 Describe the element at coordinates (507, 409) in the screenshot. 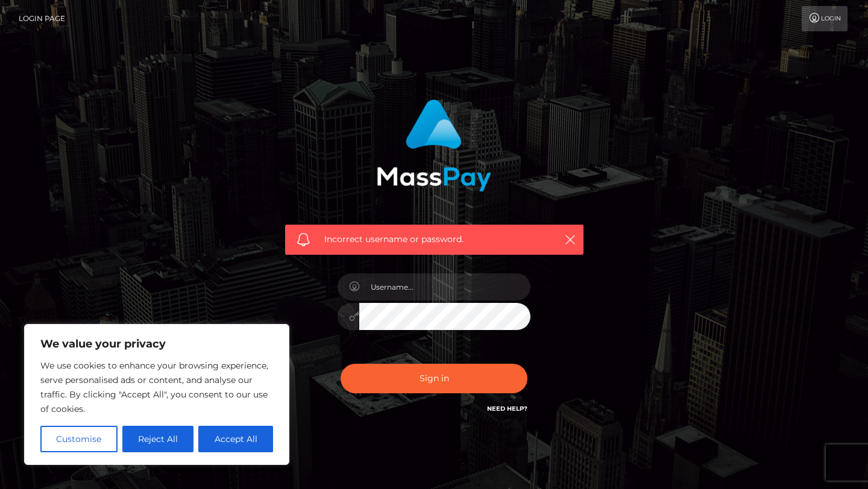

I see `a: Need Help?` at that location.